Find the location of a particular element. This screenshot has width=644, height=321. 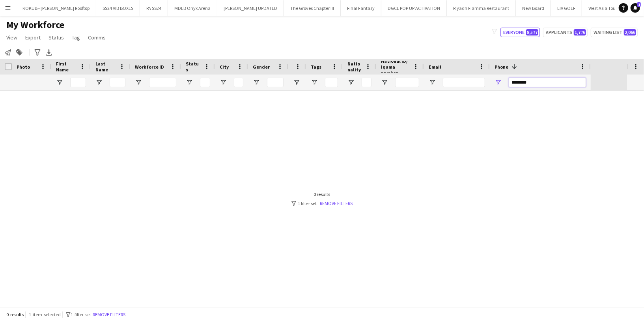

app-action-btn: Add to tag is located at coordinates (19, 52).